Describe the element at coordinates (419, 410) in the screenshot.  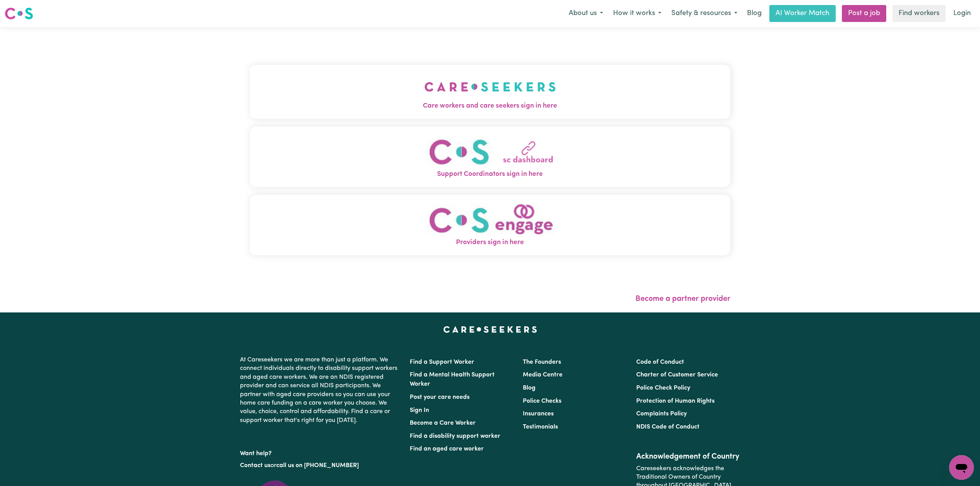
I see `a: Sign In` at that location.